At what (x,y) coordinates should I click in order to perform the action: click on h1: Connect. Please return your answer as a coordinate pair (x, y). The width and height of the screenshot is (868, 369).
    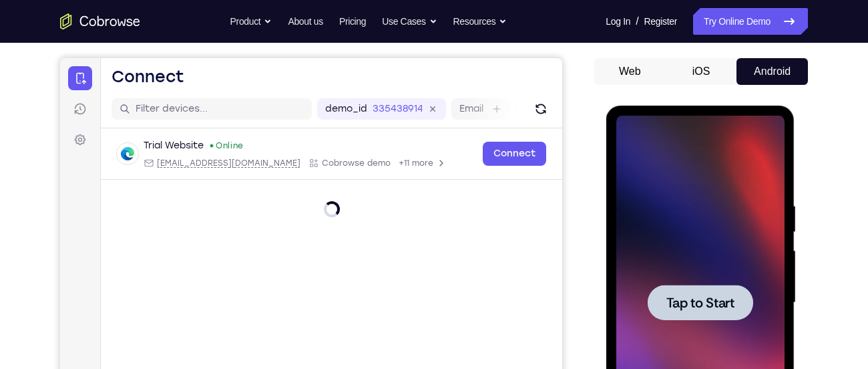
    Looking at the image, I should click on (87, 19).